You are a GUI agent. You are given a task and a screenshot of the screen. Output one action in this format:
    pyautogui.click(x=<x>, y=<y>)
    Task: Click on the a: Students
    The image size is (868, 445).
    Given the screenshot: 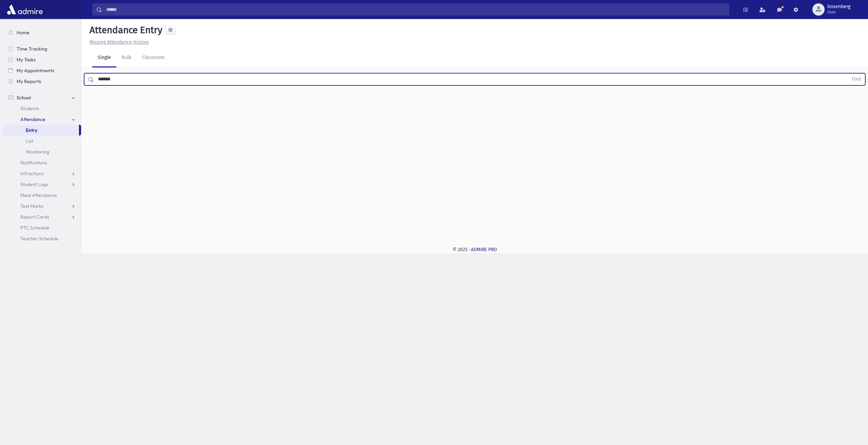 What is the action you would take?
    pyautogui.click(x=41, y=109)
    